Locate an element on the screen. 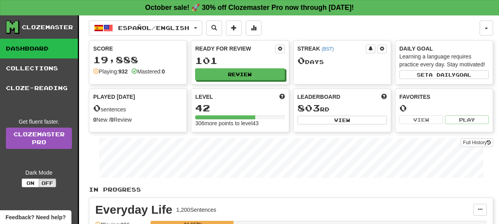  button: Search sentences is located at coordinates (214, 28).